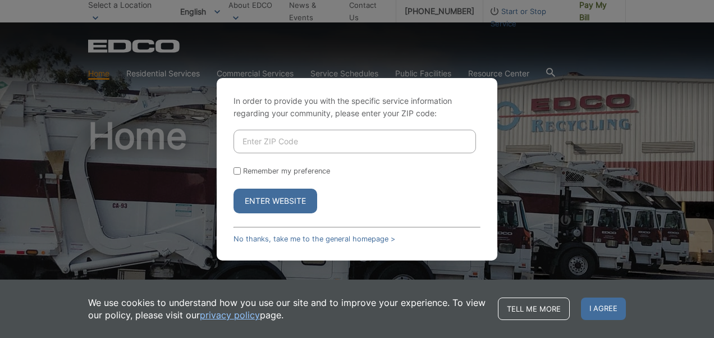 The width and height of the screenshot is (714, 338). What do you see at coordinates (286, 171) in the screenshot?
I see `label: Remember my preference` at bounding box center [286, 171].